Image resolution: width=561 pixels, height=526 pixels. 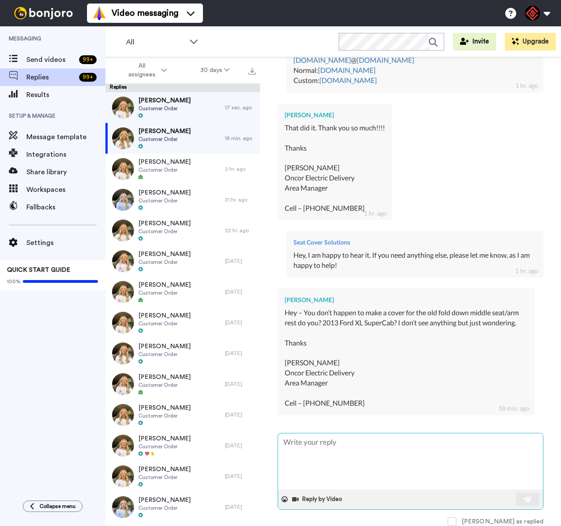 What do you see at coordinates (66, 190) in the screenshot?
I see `span: Workspaces` at bounding box center [66, 190].